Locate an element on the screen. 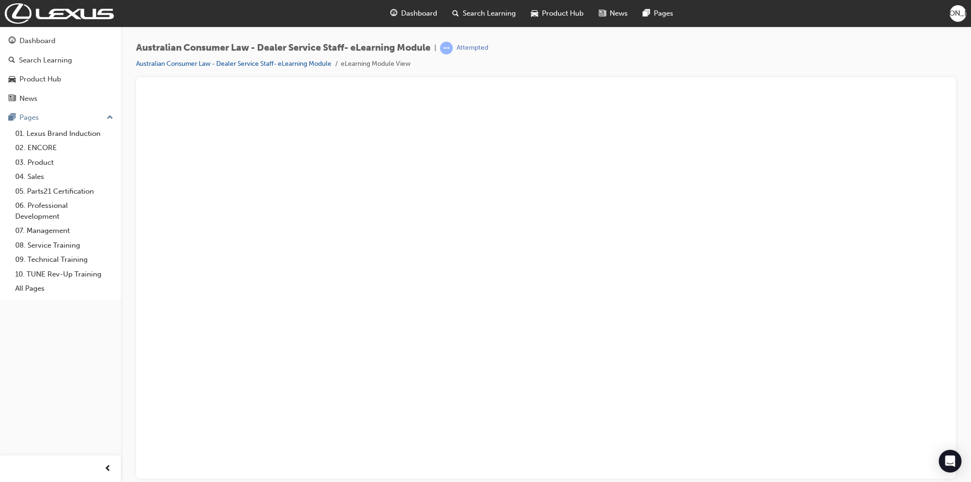 The width and height of the screenshot is (971, 482). a: 05. Parts21 Certification is located at coordinates (64, 191).